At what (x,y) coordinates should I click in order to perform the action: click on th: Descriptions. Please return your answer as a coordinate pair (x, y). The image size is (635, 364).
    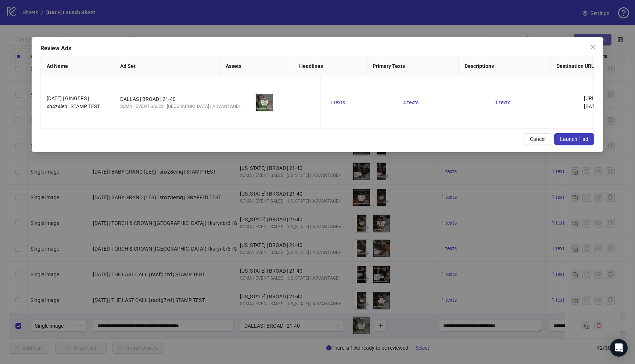
    Looking at the image, I should click on (505, 66).